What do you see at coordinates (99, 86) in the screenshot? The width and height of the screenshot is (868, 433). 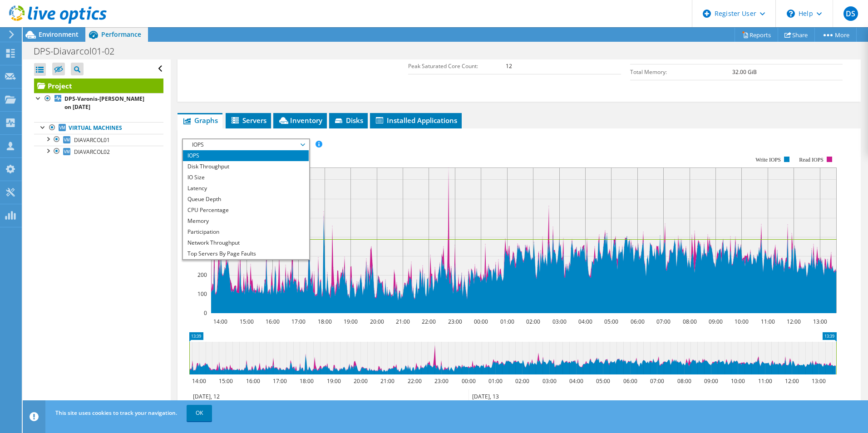 I see `a: Project` at bounding box center [99, 86].